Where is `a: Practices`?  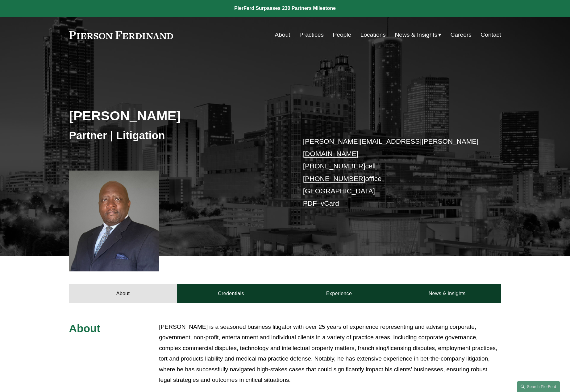 a: Practices is located at coordinates (311, 35).